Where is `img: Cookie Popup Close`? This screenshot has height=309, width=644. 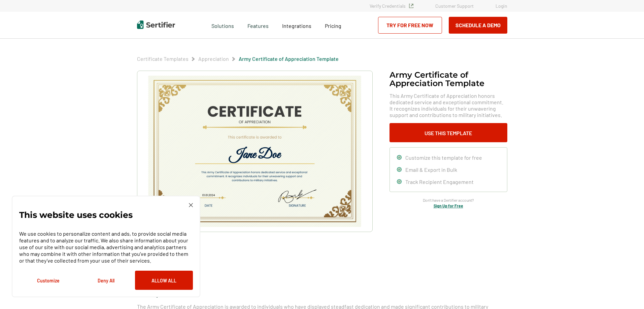
img: Cookie Popup Close is located at coordinates (191, 205).